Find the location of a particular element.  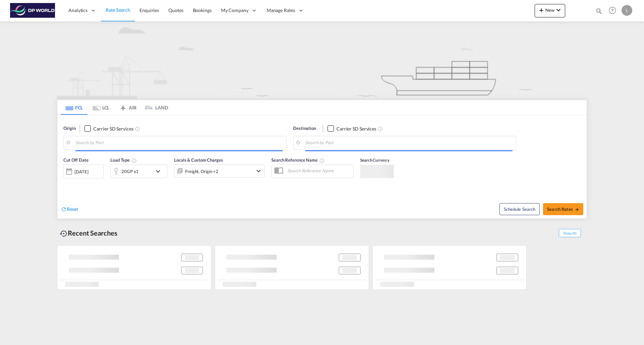

div: Freight Origin Destination Dock Stuffing is located at coordinates (201, 172).